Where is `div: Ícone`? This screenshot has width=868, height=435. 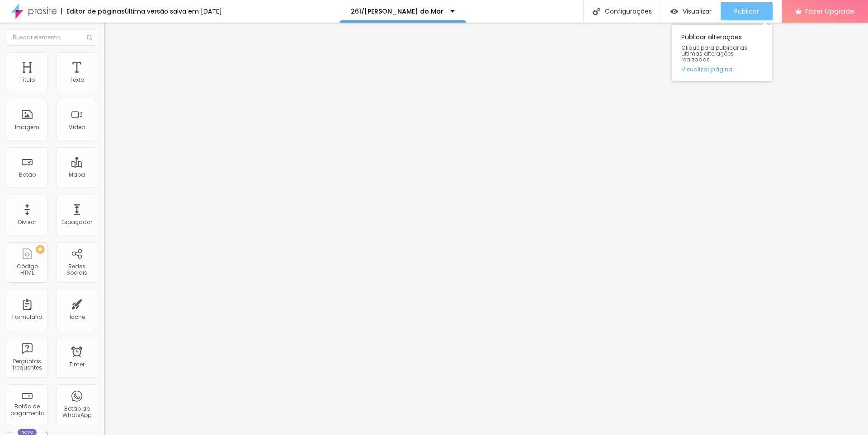
div: Ícone is located at coordinates (77, 317).